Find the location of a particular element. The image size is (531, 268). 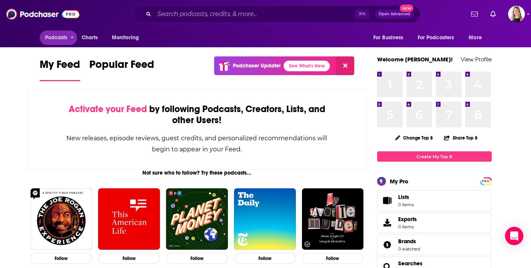

a: Planet Money is located at coordinates (197, 219).